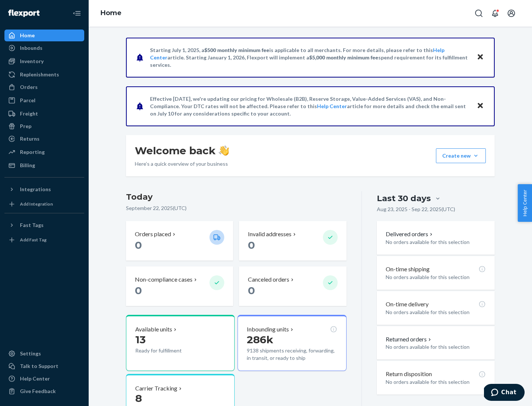  What do you see at coordinates (180, 286) in the screenshot?
I see `button: Non-compliance cases 0` at bounding box center [180, 286].